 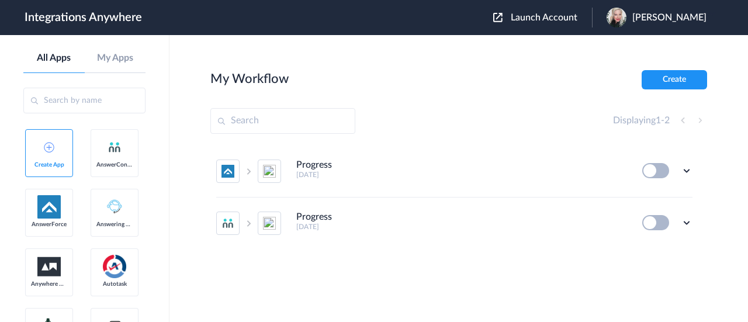 I want to click on span: AnswerConnect, so click(x=115, y=165).